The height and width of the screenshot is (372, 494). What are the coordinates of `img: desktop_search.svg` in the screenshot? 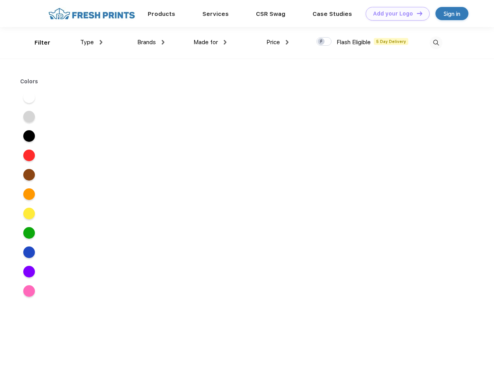 It's located at (436, 43).